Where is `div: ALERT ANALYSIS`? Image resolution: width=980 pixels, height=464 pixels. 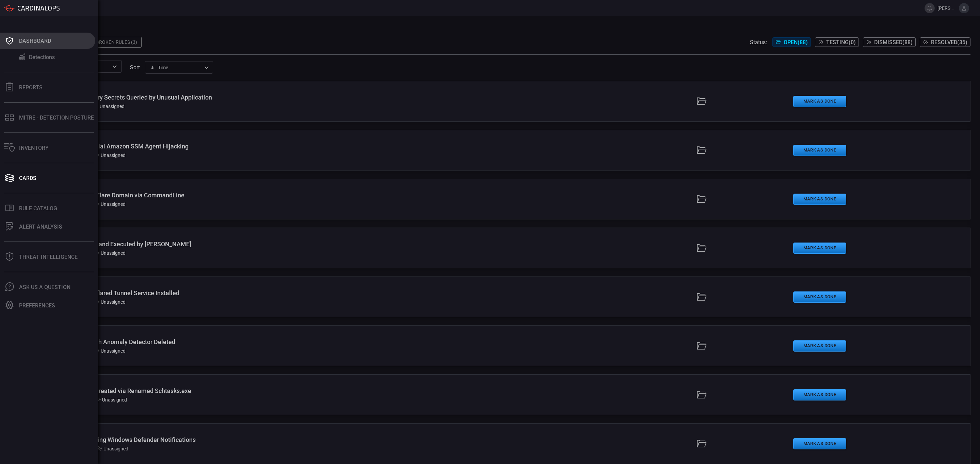 div: ALERT ANALYSIS is located at coordinates (41, 227).